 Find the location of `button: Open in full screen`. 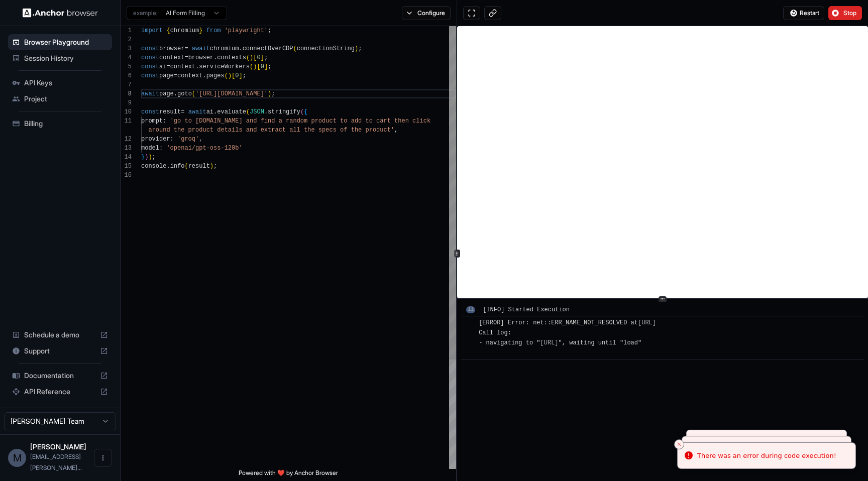

button: Open in full screen is located at coordinates (472, 13).